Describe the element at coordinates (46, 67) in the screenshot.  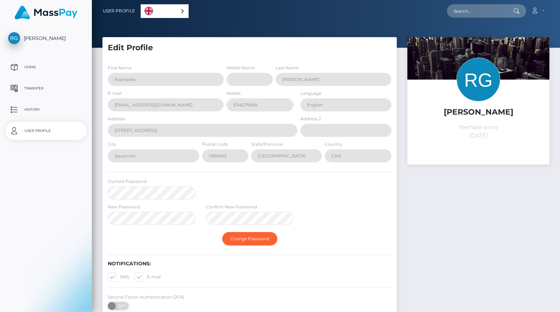
I see `a: Home` at that location.